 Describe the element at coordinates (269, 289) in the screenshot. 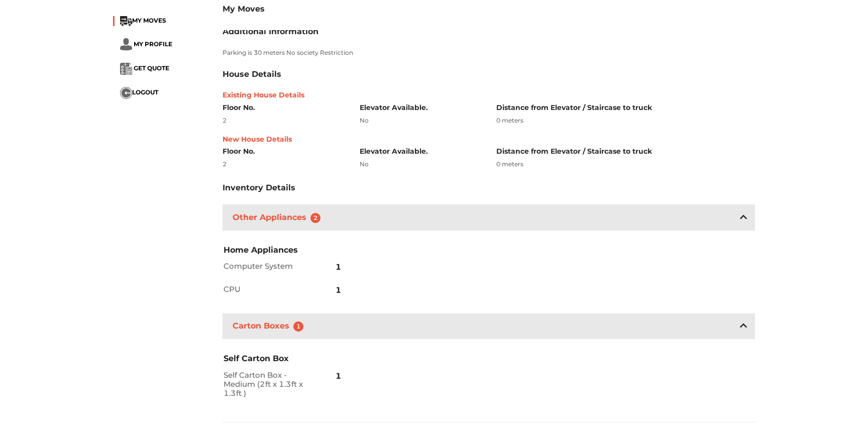

I see `h2: CPU` at that location.